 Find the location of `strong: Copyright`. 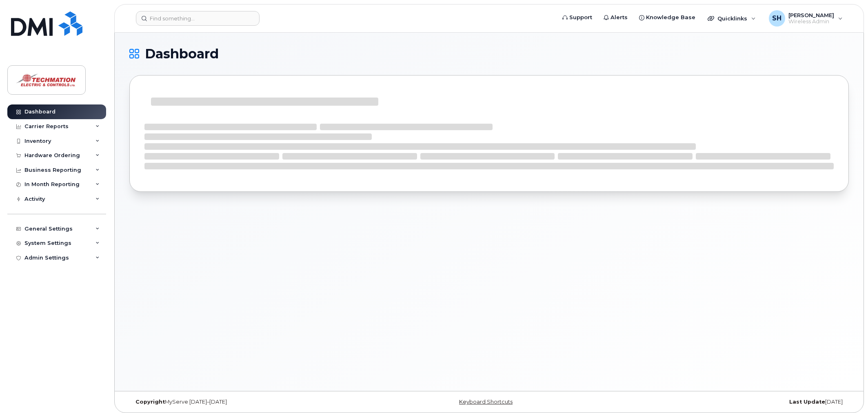

strong: Copyright is located at coordinates (150, 402).